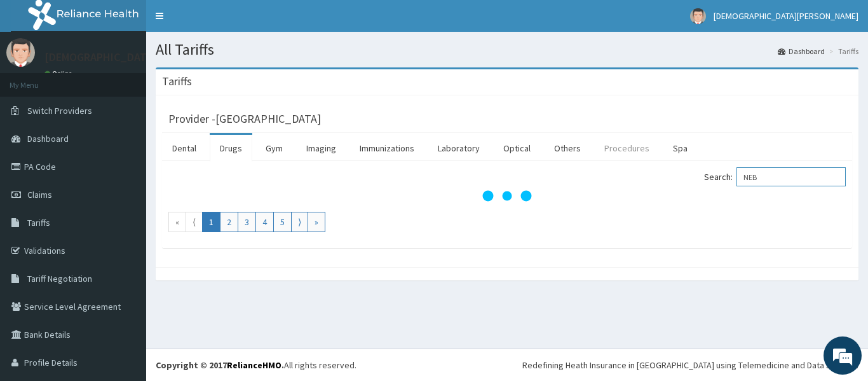  Describe the element at coordinates (459, 148) in the screenshot. I see `a: Laboratory` at that location.